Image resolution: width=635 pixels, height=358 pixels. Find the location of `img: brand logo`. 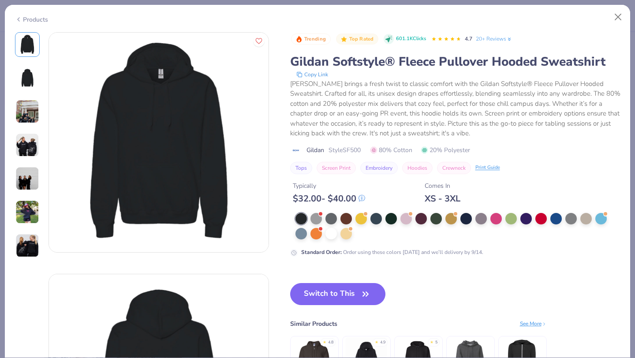

img: brand logo is located at coordinates (296, 150).